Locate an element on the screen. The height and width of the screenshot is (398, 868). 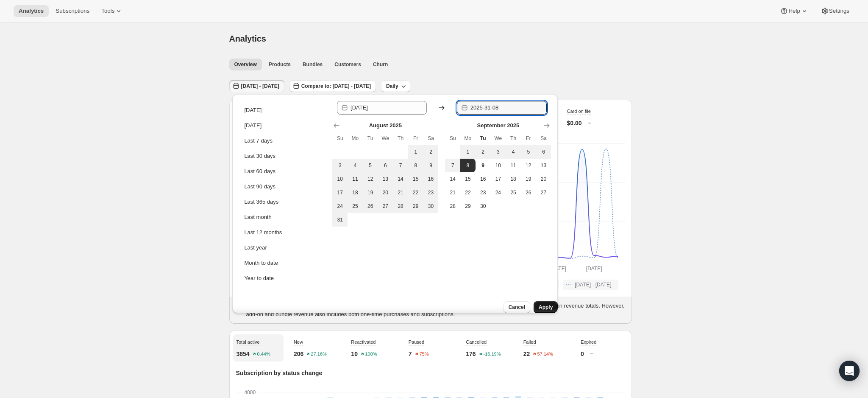
th: Wednesday is located at coordinates (386, 139).